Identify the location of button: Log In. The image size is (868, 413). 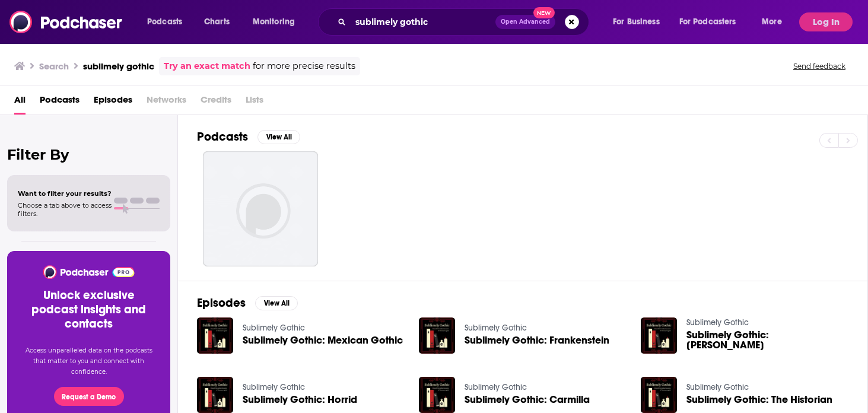
(826, 22).